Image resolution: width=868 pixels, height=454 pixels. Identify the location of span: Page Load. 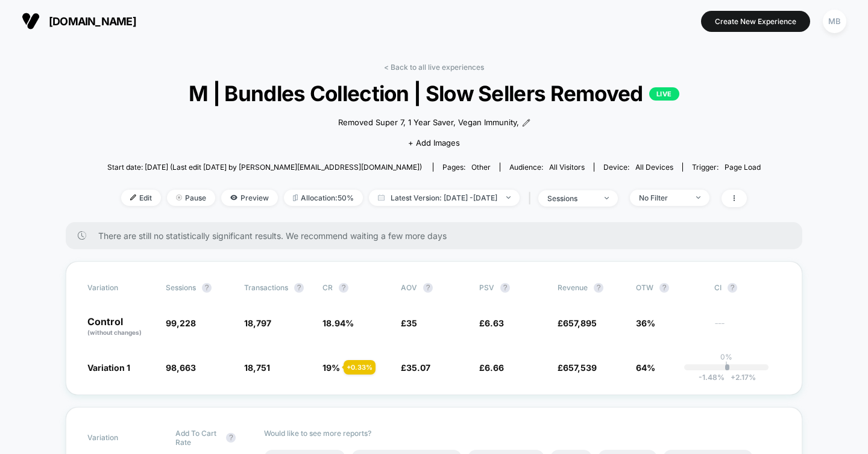
(742, 167).